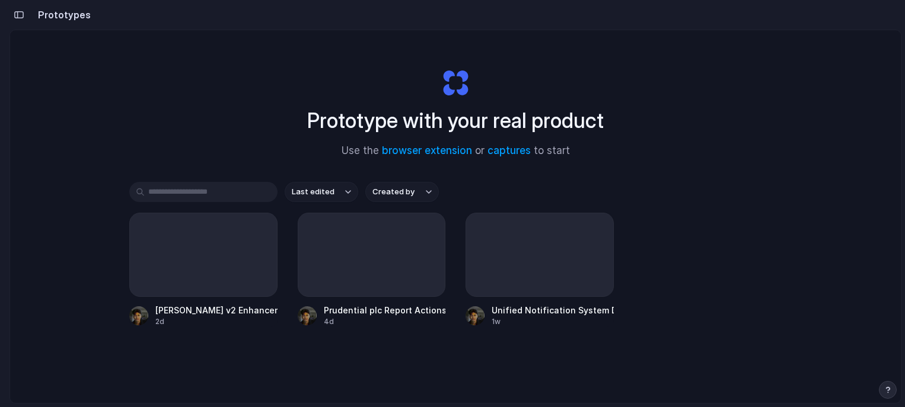 The image size is (905, 407). Describe the element at coordinates (427, 151) in the screenshot. I see `a: browser extension` at that location.